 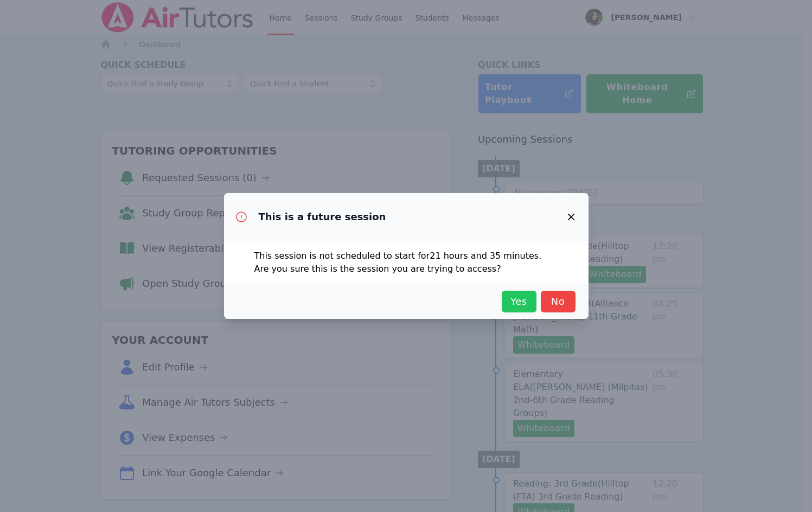 What do you see at coordinates (558, 302) in the screenshot?
I see `button: No` at bounding box center [558, 302].